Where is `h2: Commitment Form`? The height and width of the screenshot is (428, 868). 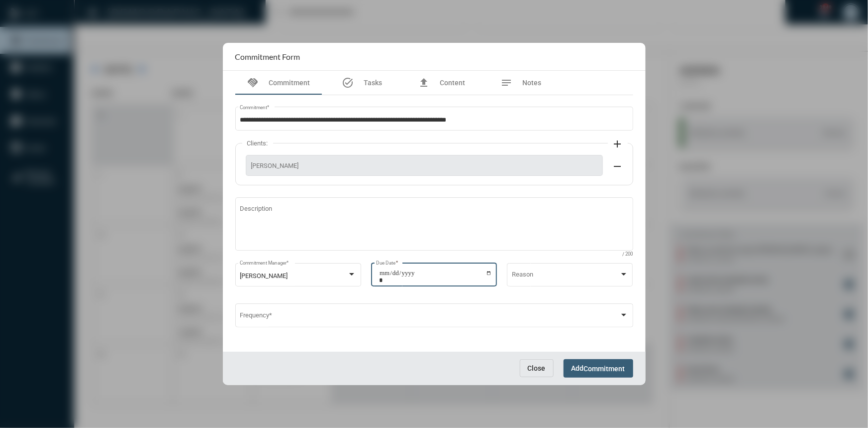
h2: Commitment Form is located at coordinates (267, 57).